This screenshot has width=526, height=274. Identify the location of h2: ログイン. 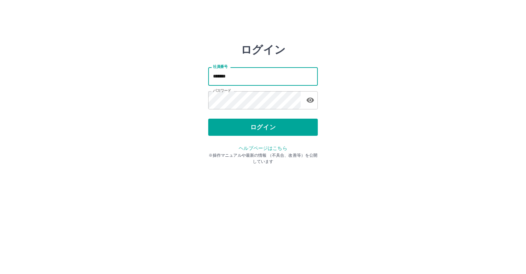
(263, 50).